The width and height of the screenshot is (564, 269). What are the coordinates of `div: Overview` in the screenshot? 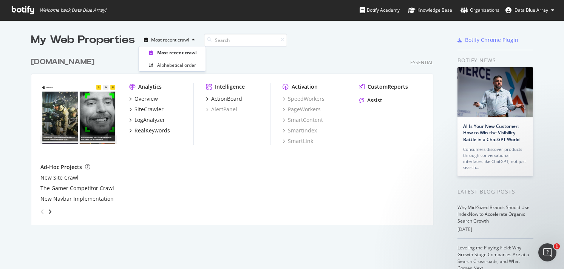 It's located at (146, 99).